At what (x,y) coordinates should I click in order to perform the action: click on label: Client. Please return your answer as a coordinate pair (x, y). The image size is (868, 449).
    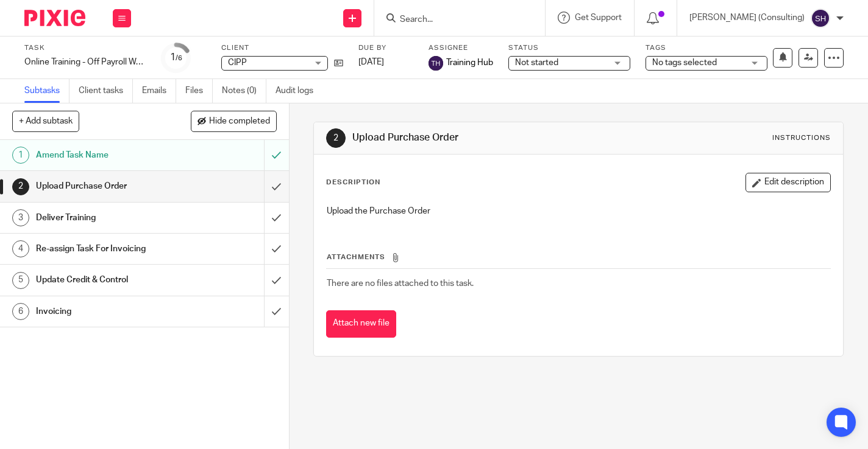
    Looking at the image, I should click on (282, 48).